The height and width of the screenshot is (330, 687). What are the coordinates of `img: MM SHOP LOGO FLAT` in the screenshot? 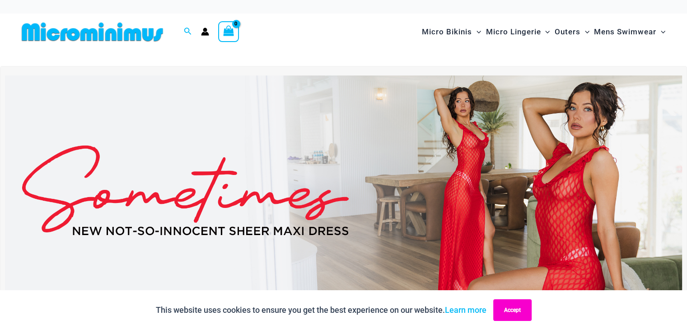 It's located at (92, 32).